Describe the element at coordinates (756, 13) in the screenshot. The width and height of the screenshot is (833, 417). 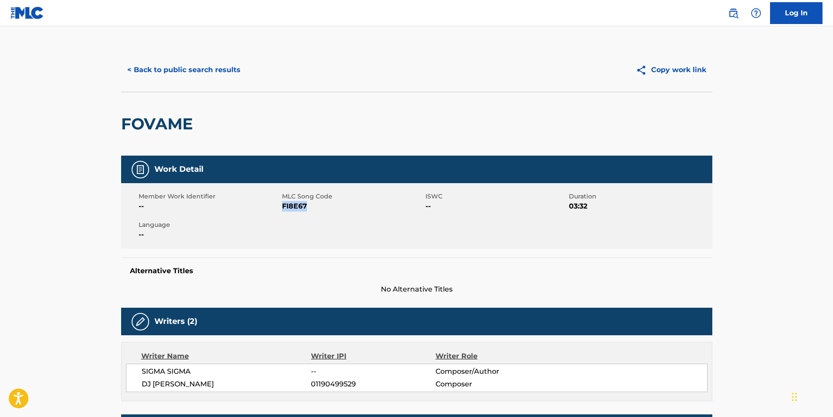
I see `div: Help` at that location.